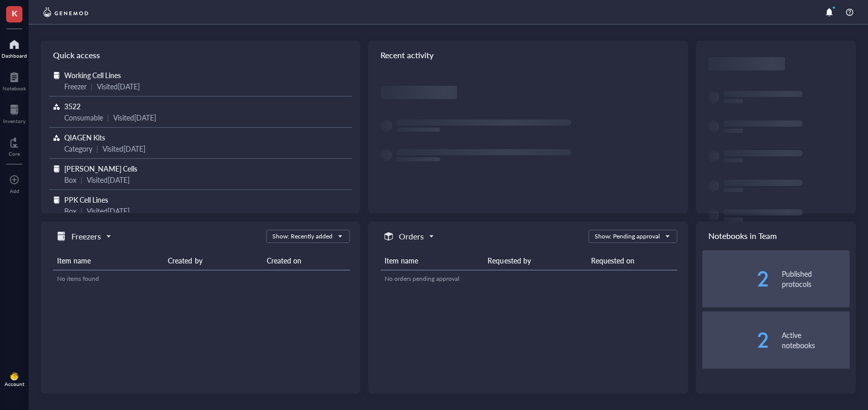 The image size is (868, 410). What do you see at coordinates (632, 260) in the screenshot?
I see `th: Requested on` at bounding box center [632, 260].